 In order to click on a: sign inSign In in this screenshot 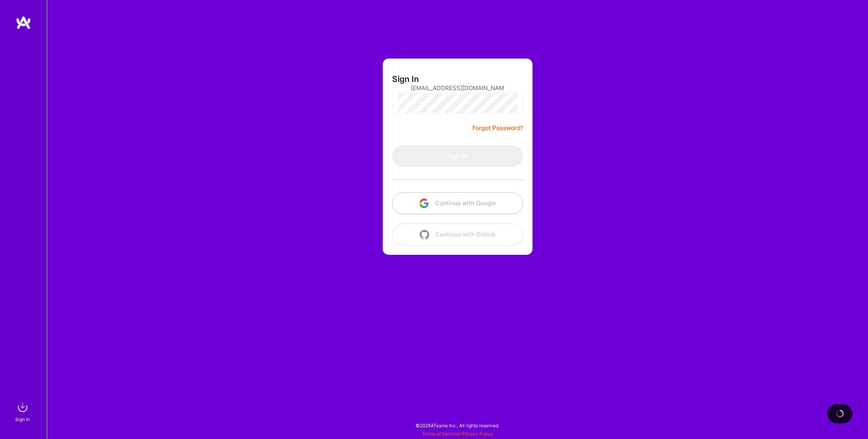, I will do `click(23, 412)`.